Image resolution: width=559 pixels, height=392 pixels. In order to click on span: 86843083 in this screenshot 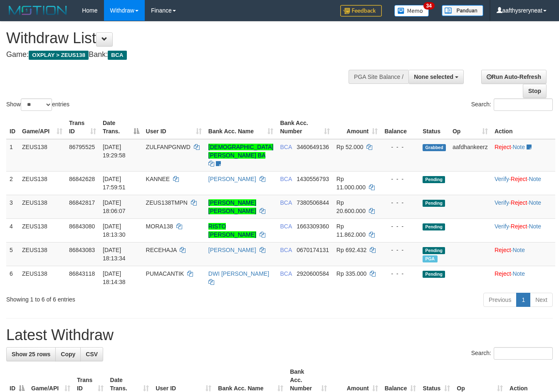, I will do `click(82, 250)`.